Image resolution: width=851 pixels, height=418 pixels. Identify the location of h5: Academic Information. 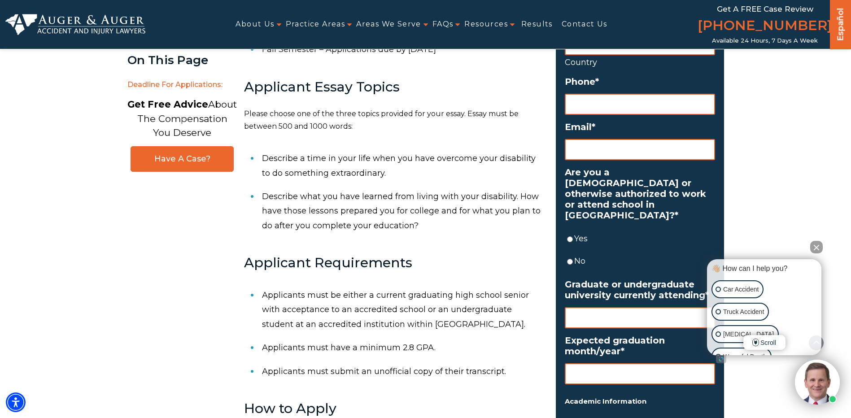
(640, 401).